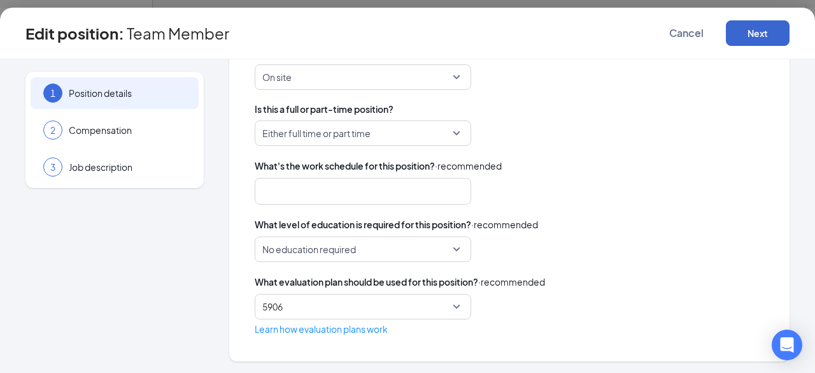  I want to click on span: 2, so click(53, 130).